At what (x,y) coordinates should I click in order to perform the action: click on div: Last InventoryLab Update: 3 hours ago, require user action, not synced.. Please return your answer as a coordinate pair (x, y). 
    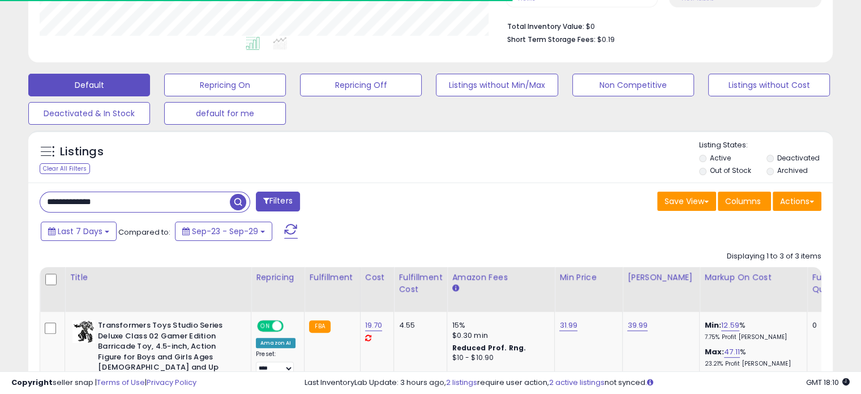
    Looking at the image, I should click on (577, 382).